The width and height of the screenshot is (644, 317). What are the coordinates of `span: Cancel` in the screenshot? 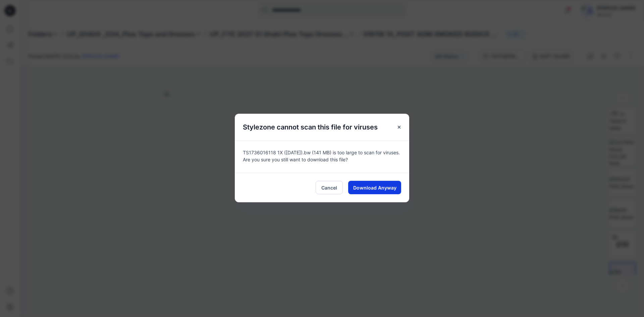 It's located at (329, 188).